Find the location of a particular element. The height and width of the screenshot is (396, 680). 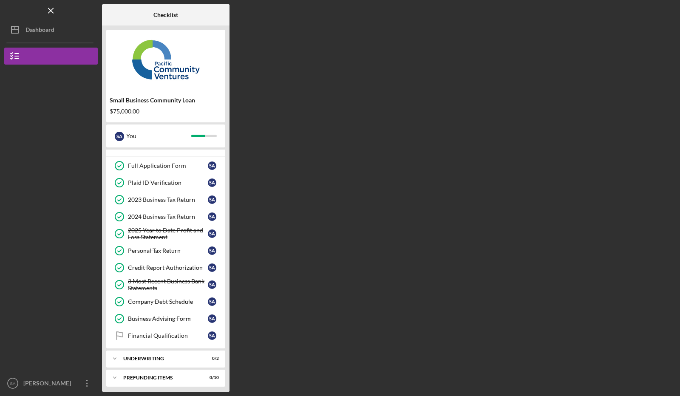

a: Plaid ID VerificationSA is located at coordinates (166, 183).